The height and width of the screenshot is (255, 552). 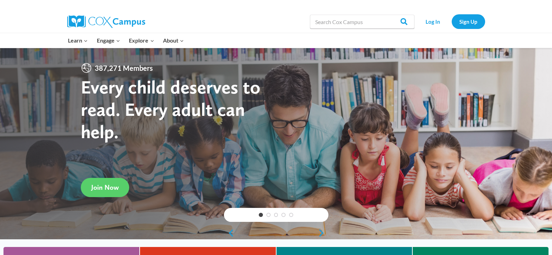 What do you see at coordinates (433, 21) in the screenshot?
I see `a: Log In` at bounding box center [433, 21].